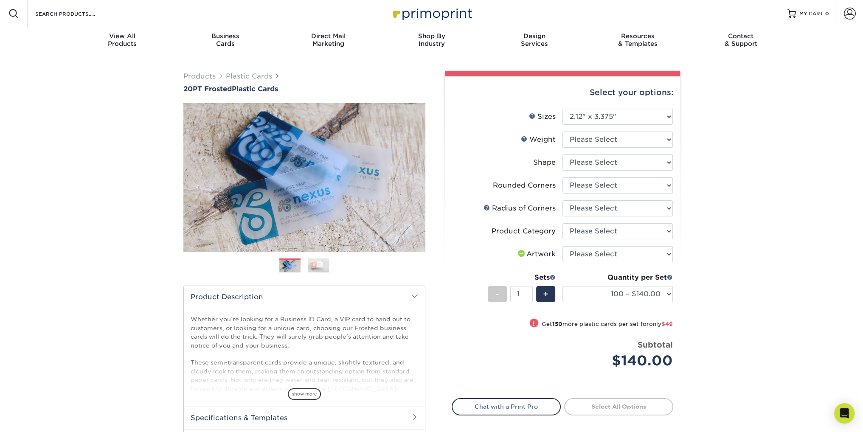  I want to click on span: Design, so click(535, 36).